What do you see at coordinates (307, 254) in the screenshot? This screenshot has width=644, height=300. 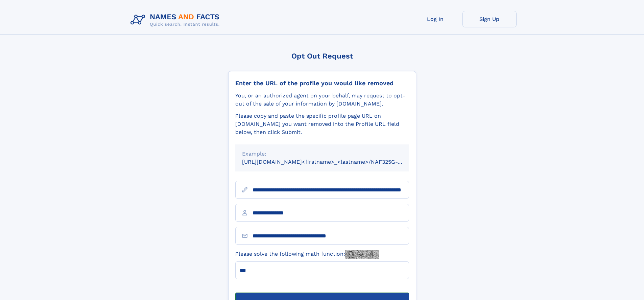 I see `label: Please solve the following math function:` at bounding box center [307, 254].